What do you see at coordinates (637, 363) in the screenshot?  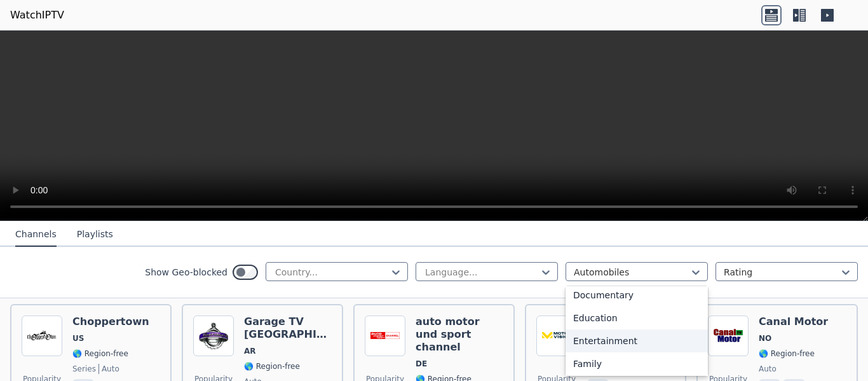 I see `div: Family` at bounding box center [637, 363].